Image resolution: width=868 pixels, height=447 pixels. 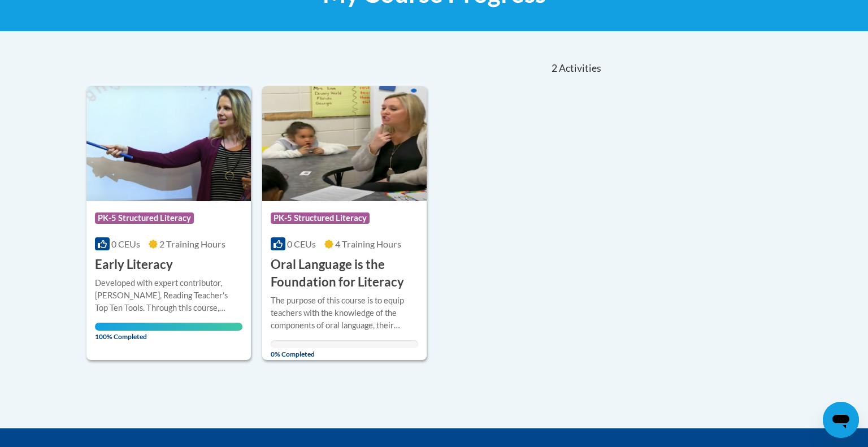 I want to click on div: The purpose of this course is to equip teachers with the knowledge of the components of oral lang..., so click(x=344, y=313).